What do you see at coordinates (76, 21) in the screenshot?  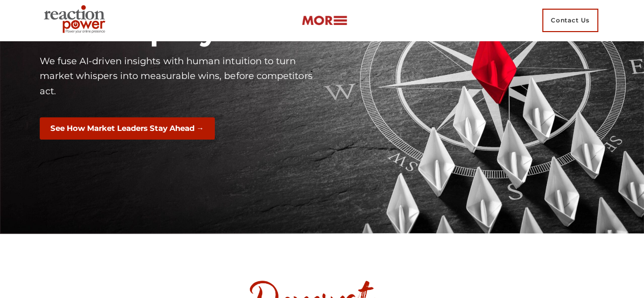 I see `img: Executive Branding | Personal Branding Agency` at bounding box center [76, 21].